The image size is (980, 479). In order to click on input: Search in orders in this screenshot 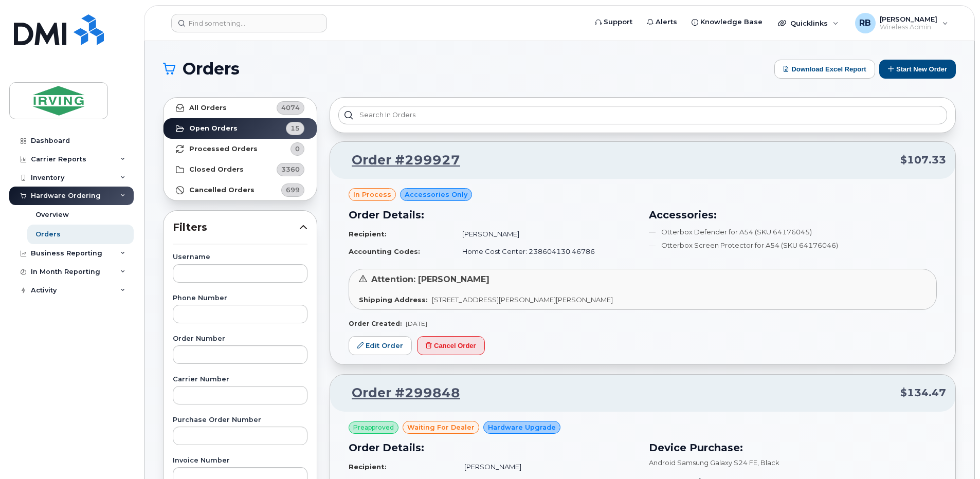, I will do `click(643, 115)`.